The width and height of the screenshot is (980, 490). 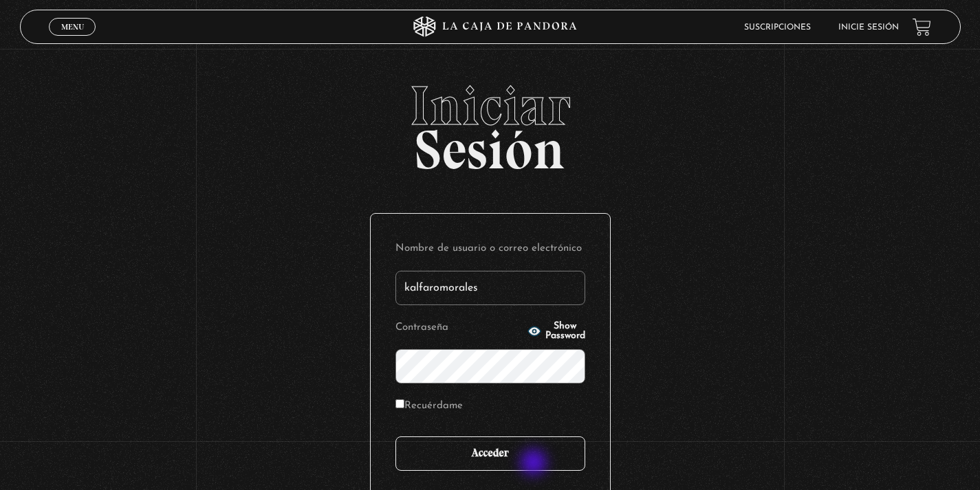 I want to click on input: Recuérdame, so click(x=400, y=403).